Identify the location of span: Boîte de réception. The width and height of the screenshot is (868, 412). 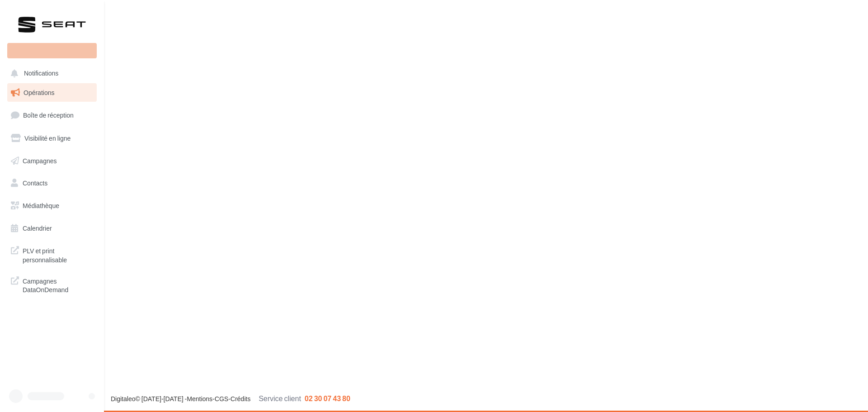
(48, 115).